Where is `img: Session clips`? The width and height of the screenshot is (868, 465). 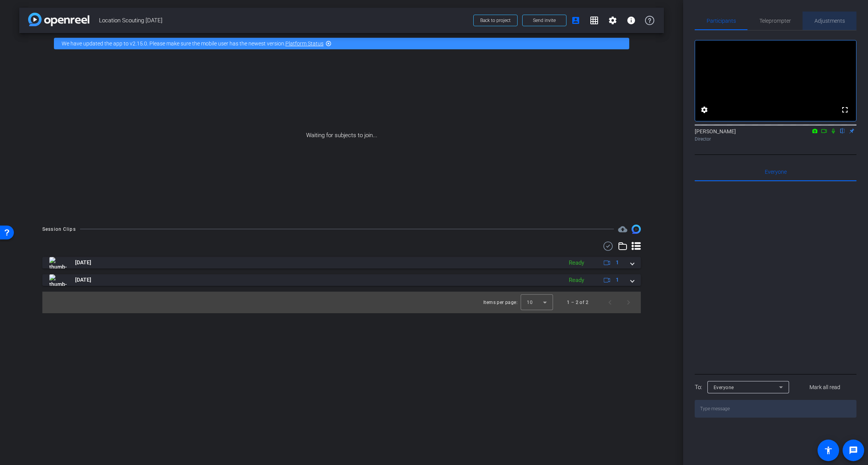
img: Session clips is located at coordinates (636, 229).